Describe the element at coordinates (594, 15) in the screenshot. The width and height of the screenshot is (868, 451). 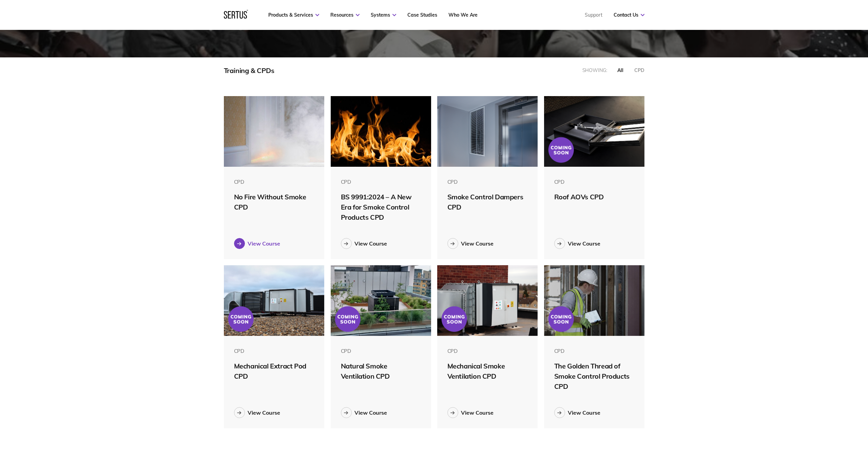
I see `a: Support` at that location.